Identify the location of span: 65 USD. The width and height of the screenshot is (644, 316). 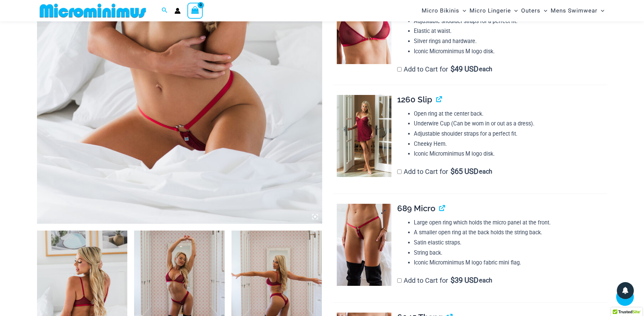
(464, 172).